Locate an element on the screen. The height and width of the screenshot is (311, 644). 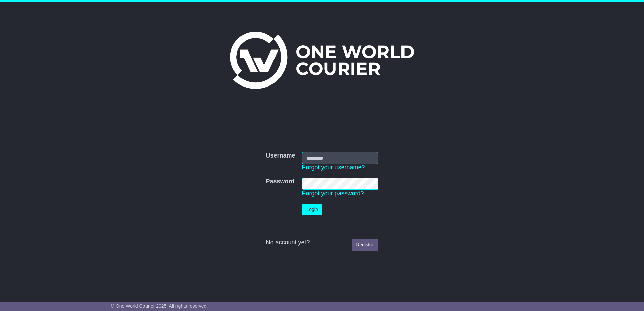
a: Forgot your username? is located at coordinates (333, 167).